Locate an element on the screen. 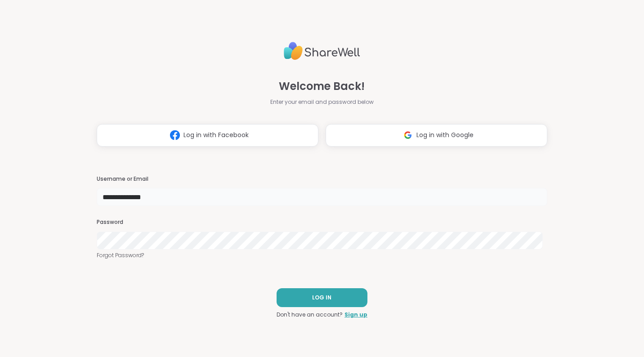  a: Sign up is located at coordinates (356, 315).